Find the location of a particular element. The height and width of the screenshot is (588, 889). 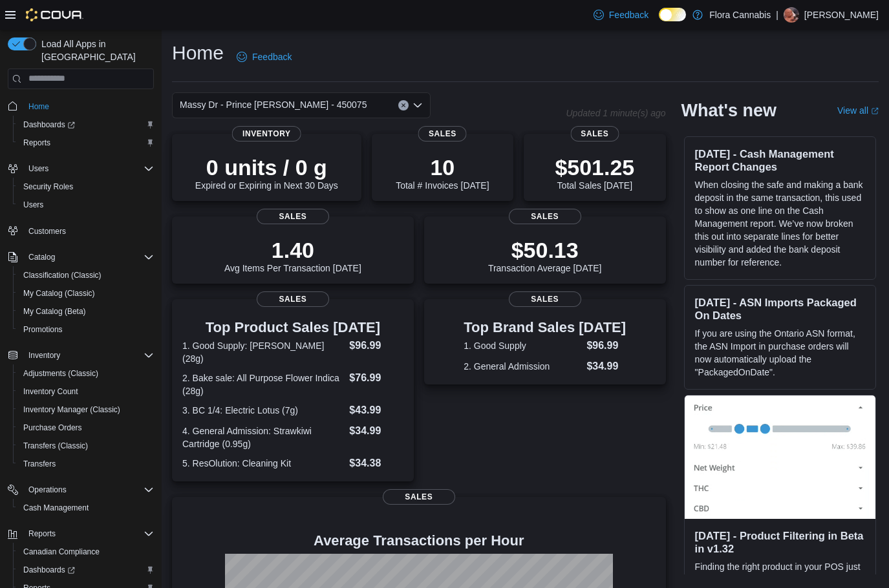

span: Inventory Manager (Classic) is located at coordinates (86, 409).